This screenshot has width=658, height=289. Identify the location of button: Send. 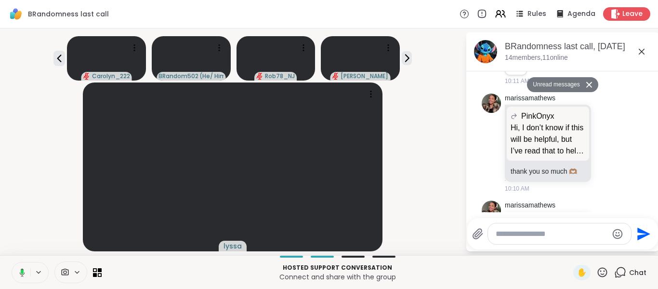
(642, 233).